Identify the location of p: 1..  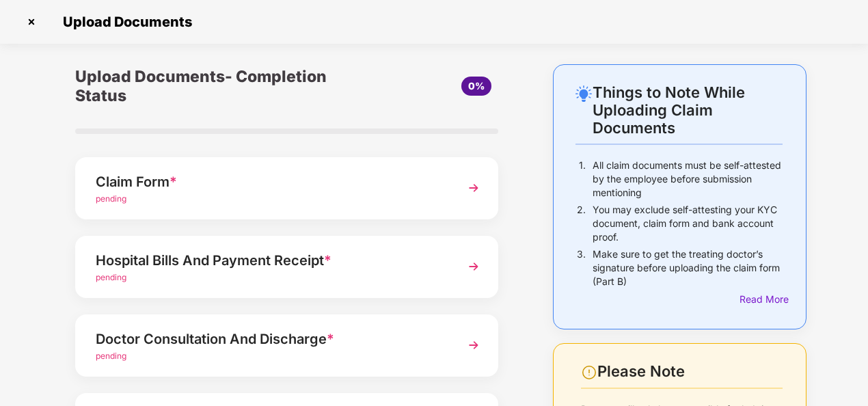
(583, 179).